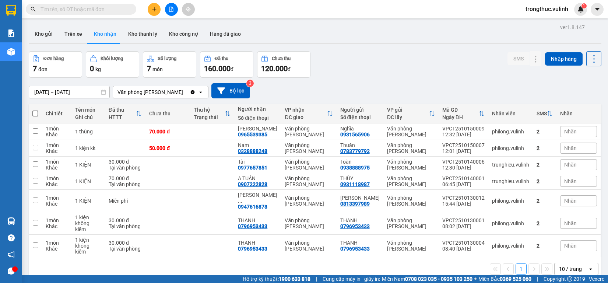 This screenshot has width=608, height=283. I want to click on span: question-circle, so click(11, 237).